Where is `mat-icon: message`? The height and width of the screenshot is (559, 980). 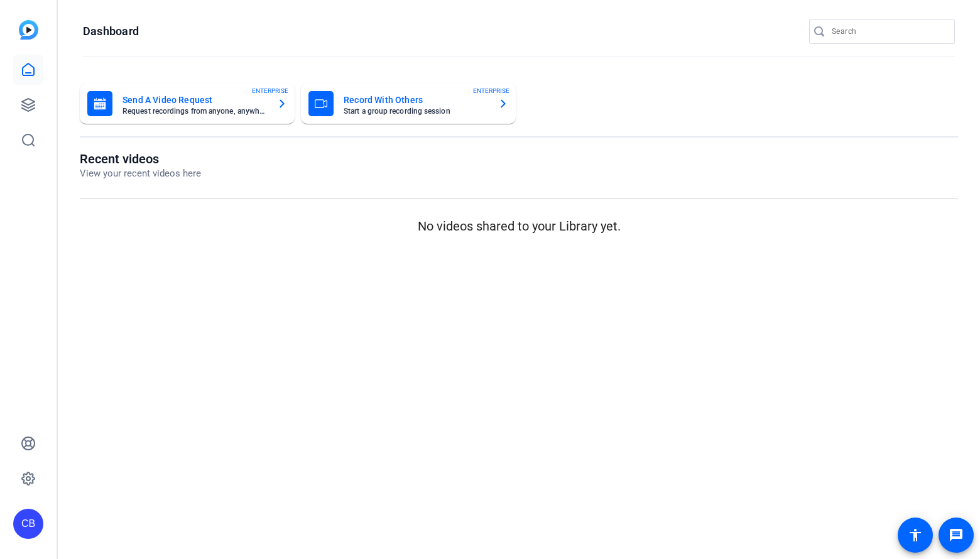
mat-icon: message is located at coordinates (956, 535).